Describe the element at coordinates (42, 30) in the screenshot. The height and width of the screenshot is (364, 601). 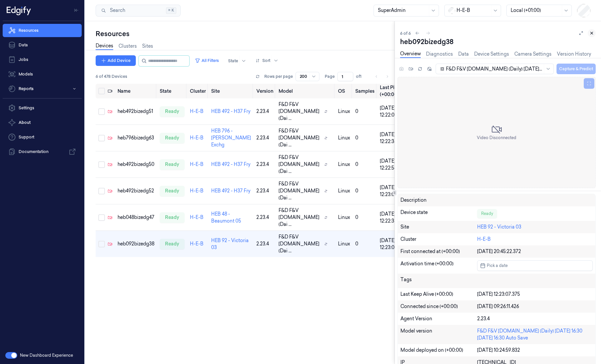
I see `a: Resources` at that location.